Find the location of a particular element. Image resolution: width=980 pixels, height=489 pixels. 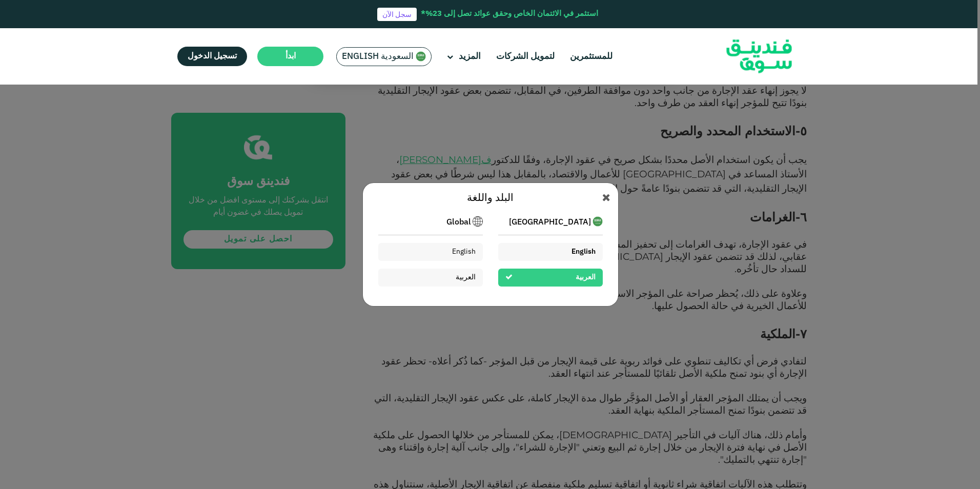

div: البلد واللغة is located at coordinates (490, 198).